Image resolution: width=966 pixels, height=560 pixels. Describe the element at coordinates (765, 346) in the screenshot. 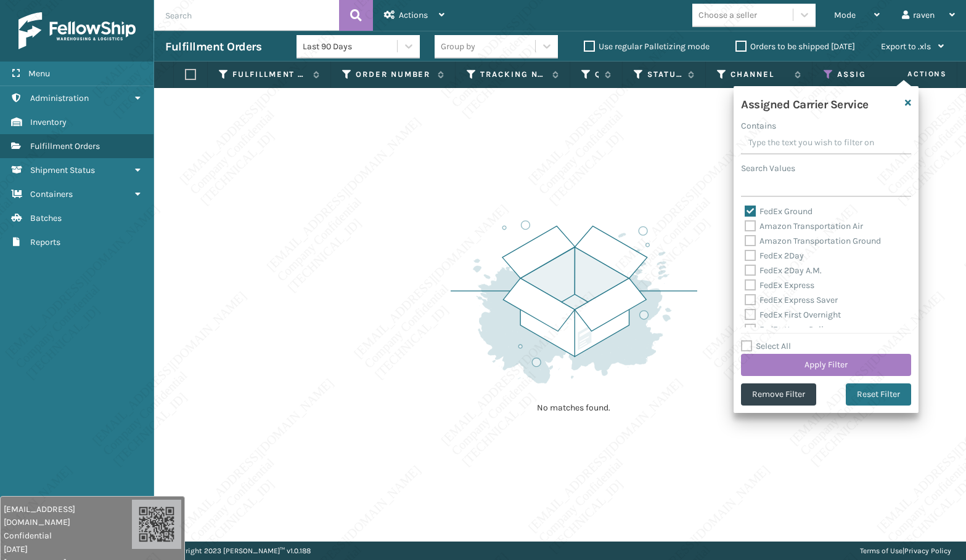

I see `label: Select All` at that location.